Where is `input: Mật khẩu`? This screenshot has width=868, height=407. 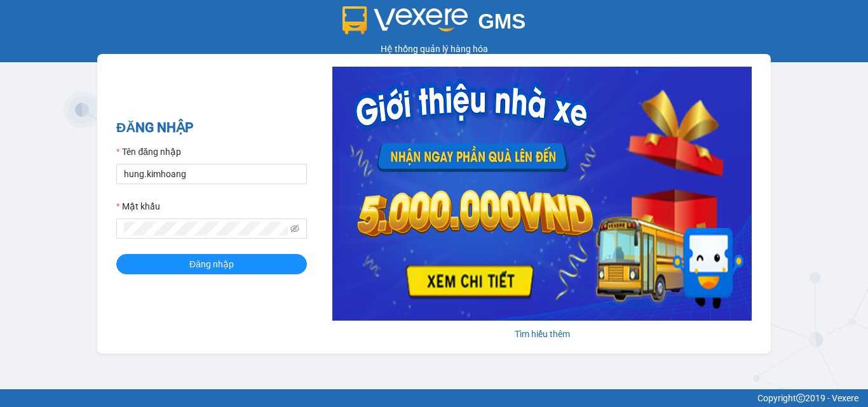
input: Mật khẩu is located at coordinates (206, 229).